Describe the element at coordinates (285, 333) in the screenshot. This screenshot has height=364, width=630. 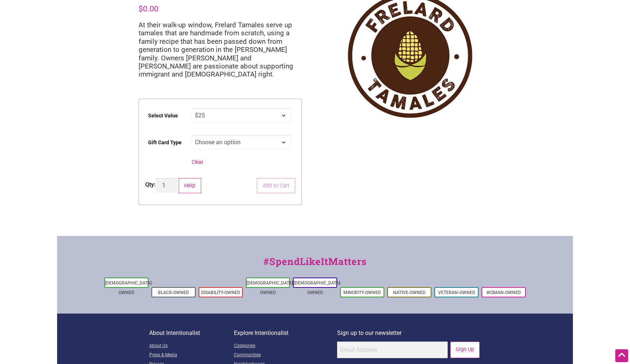
I see `p: Explore Intentionalist` at that location.